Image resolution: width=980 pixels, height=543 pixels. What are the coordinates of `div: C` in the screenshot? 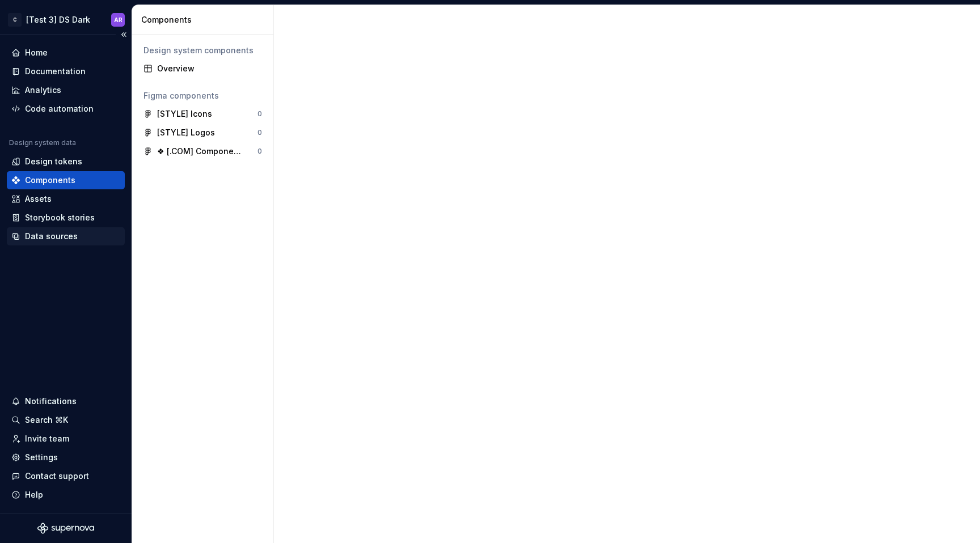 It's located at (15, 20).